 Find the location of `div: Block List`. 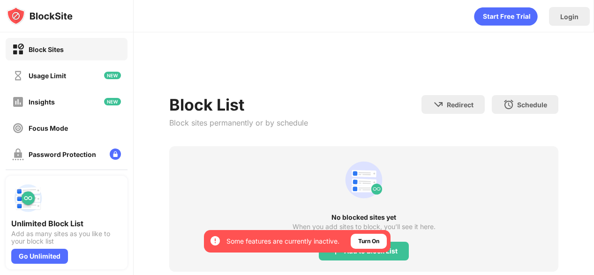

div: Block List is located at coordinates (239, 105).